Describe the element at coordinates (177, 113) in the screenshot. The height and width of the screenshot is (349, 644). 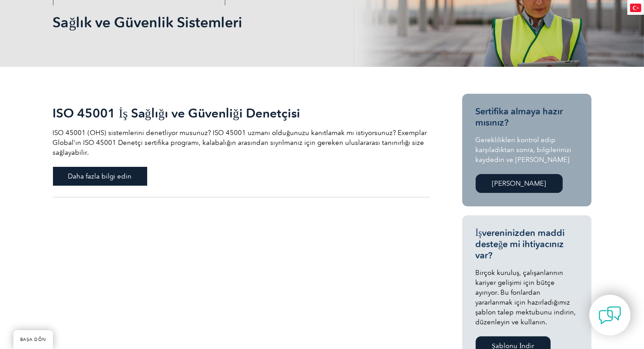
I see `font: ISO 45001 İş Sağlığı ve Güvenliği Denetçisi` at that location.